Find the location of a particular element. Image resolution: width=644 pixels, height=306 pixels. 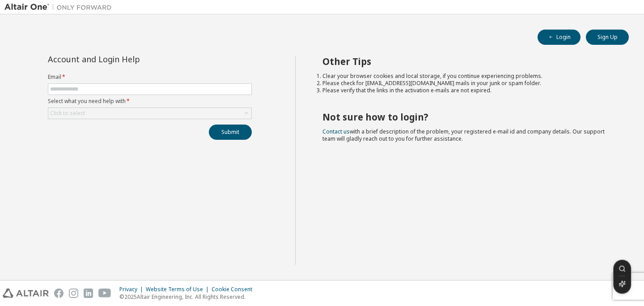

img: instagram.svg is located at coordinates (74, 293).